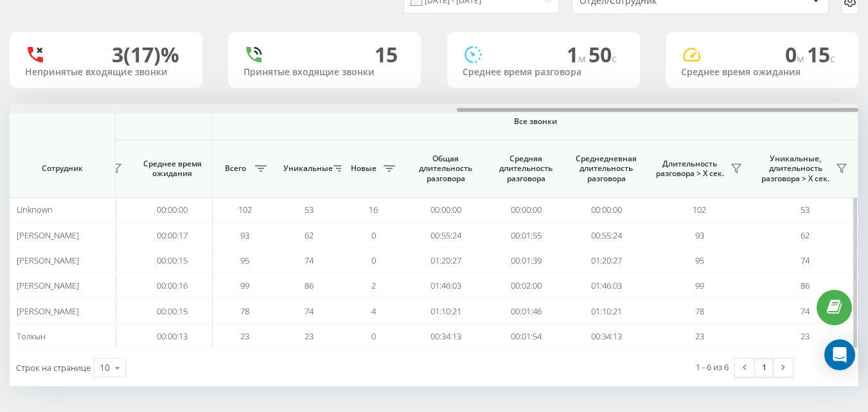 The width and height of the screenshot is (868, 412). What do you see at coordinates (764, 367) in the screenshot?
I see `a: 1` at bounding box center [764, 367].